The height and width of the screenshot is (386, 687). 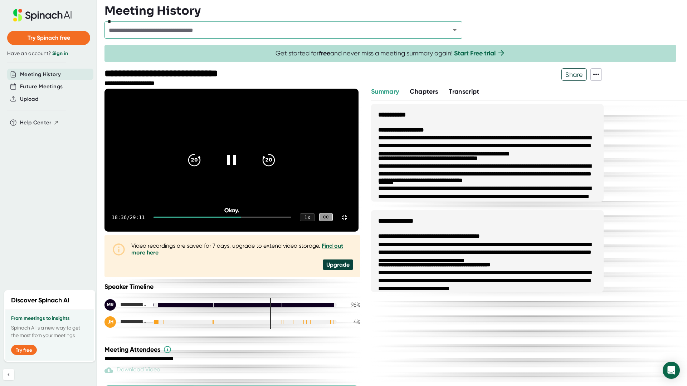 I want to click on button: Share, so click(x=574, y=74).